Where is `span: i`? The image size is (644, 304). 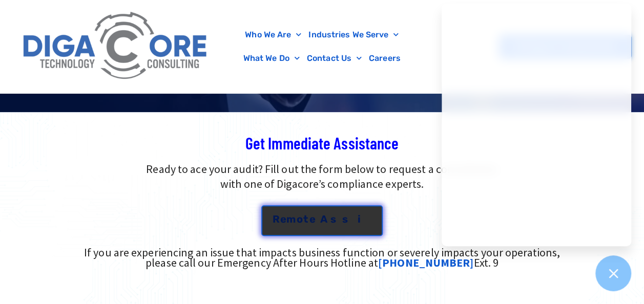 span: i is located at coordinates (359, 217).